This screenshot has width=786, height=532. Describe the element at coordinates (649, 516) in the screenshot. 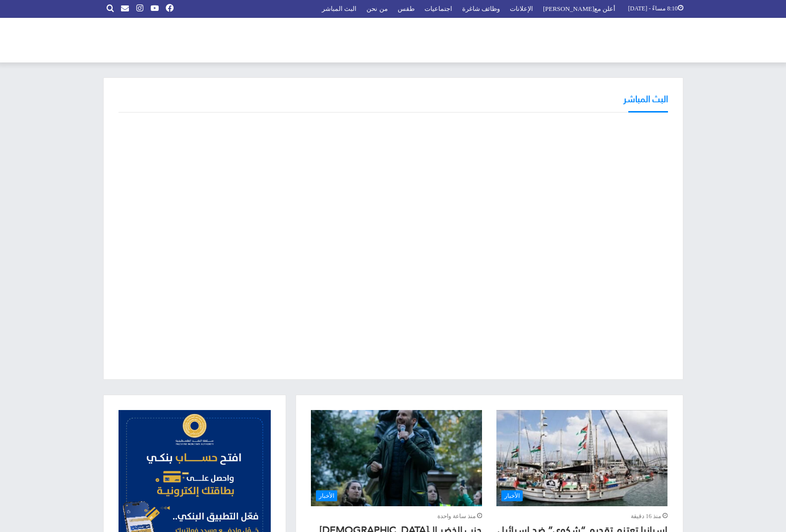

I see `span: منذ 16 دقيقة` at that location.